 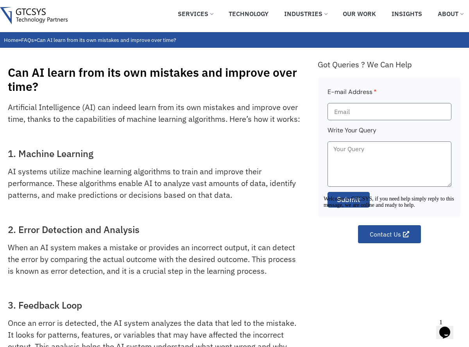 I want to click on input: Email, so click(x=390, y=112).